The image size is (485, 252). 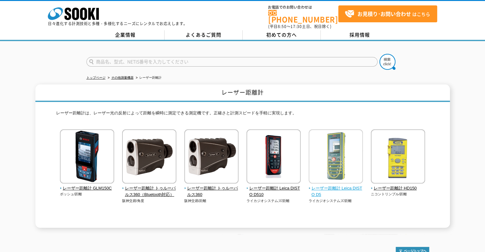 I want to click on p: ボッシュ/距離, so click(x=87, y=194).